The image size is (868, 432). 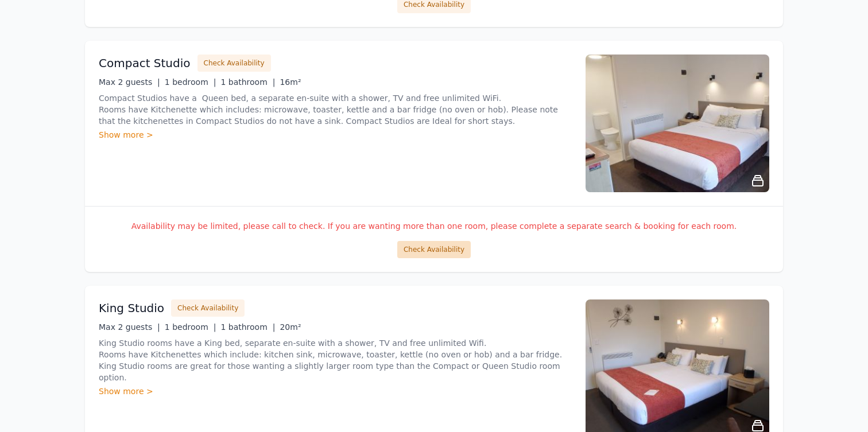 What do you see at coordinates (145, 63) in the screenshot?
I see `h3: Compact Studio` at bounding box center [145, 63].